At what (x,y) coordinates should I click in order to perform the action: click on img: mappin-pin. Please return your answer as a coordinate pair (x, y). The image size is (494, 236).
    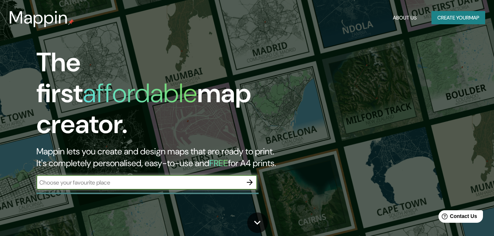
    Looking at the image, I should click on (71, 22).